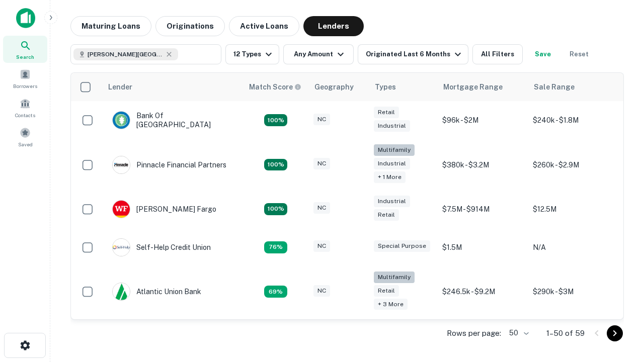  Describe the element at coordinates (190, 26) in the screenshot. I see `button: Originations` at that location.